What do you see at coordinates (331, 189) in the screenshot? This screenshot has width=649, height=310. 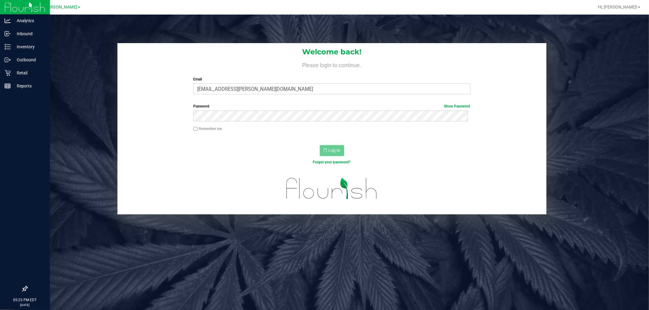 I see `img: flourish_logo.svg` at bounding box center [331, 189].